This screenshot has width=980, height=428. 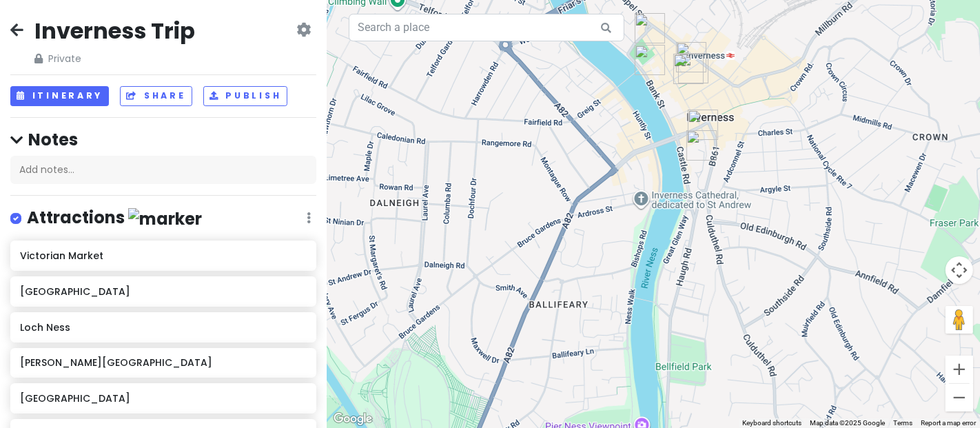 I want to click on img: Google, so click(x=353, y=419).